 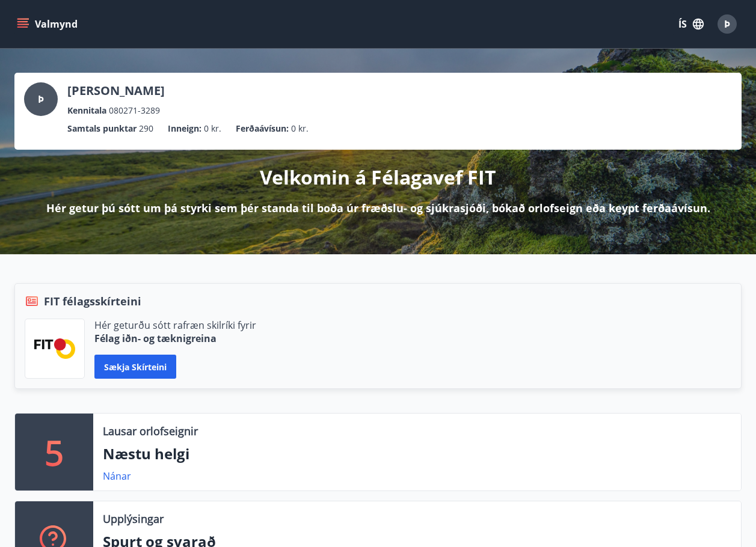 What do you see at coordinates (727, 24) in the screenshot?
I see `button: Þ` at bounding box center [727, 24].